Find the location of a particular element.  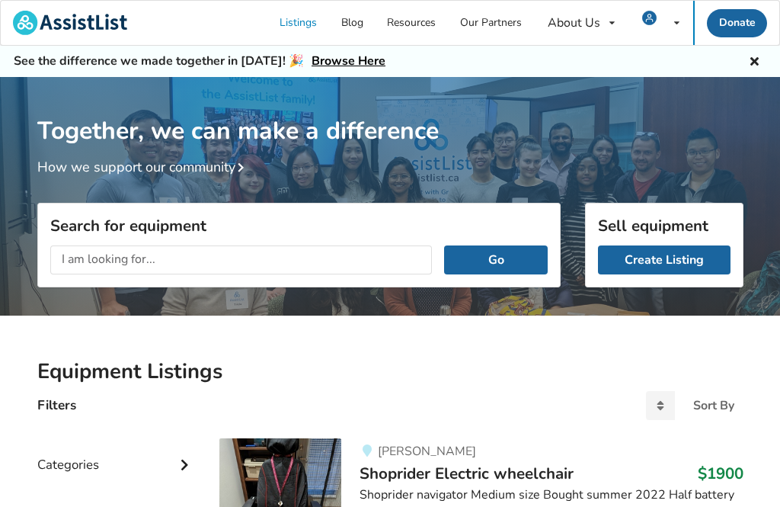

input: I am looking for... is located at coordinates (242, 260).